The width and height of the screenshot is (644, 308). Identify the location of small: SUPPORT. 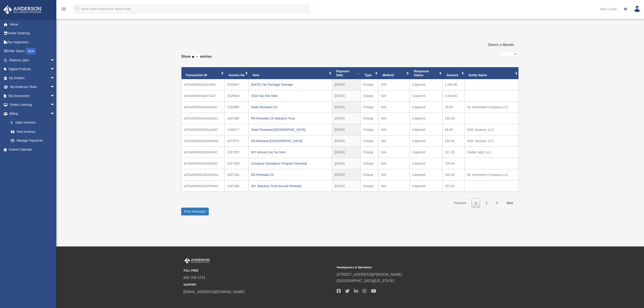
(258, 284).